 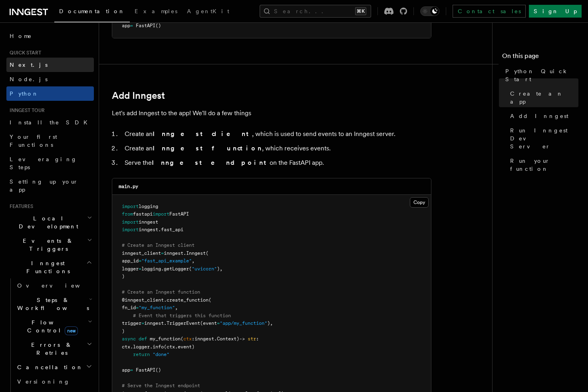 What do you see at coordinates (43, 163) in the screenshot?
I see `span: Leveraging Steps` at bounding box center [43, 163].